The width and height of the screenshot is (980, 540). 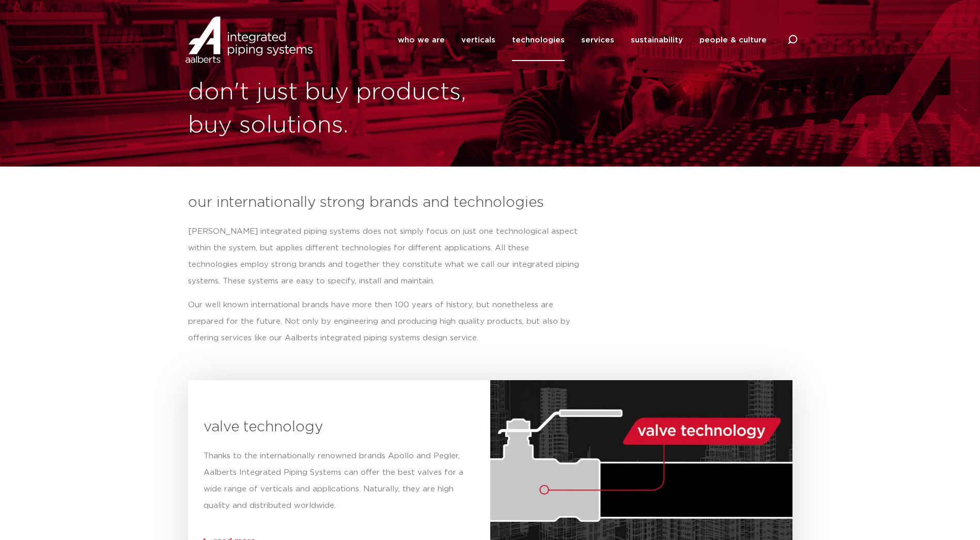 I want to click on a: people & culture, so click(x=733, y=40).